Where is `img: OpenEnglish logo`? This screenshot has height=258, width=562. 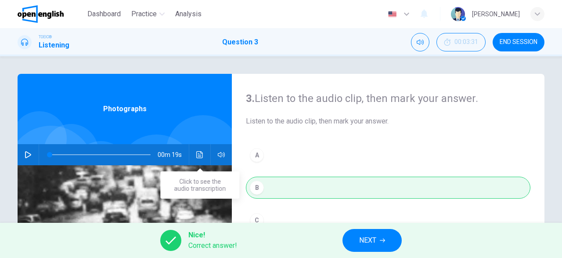
img: OpenEnglish logo is located at coordinates (40, 14).